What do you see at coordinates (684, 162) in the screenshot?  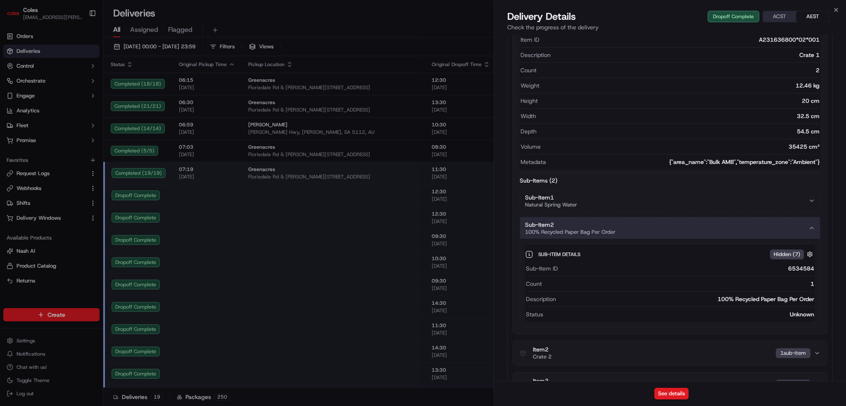 I see `div: {"area_name":"Bulk AMB","temperature_zone":"Ambient"}` at bounding box center [684, 162].